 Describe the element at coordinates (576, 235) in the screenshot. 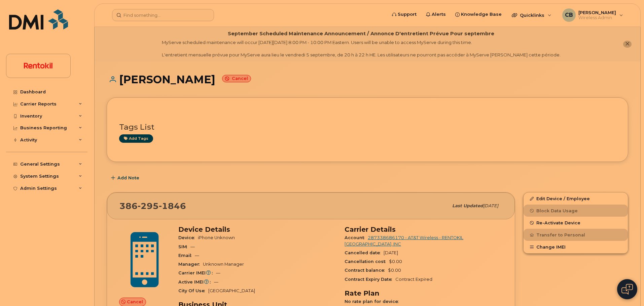

I see `button: Transfer to Personal` at that location.